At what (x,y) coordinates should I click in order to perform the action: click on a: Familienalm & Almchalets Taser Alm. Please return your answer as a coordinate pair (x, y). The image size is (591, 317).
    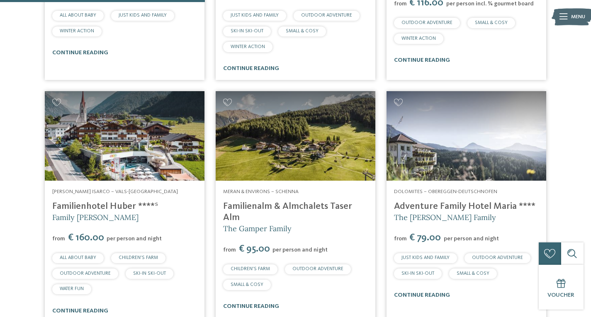
    Looking at the image, I should click on (287, 212).